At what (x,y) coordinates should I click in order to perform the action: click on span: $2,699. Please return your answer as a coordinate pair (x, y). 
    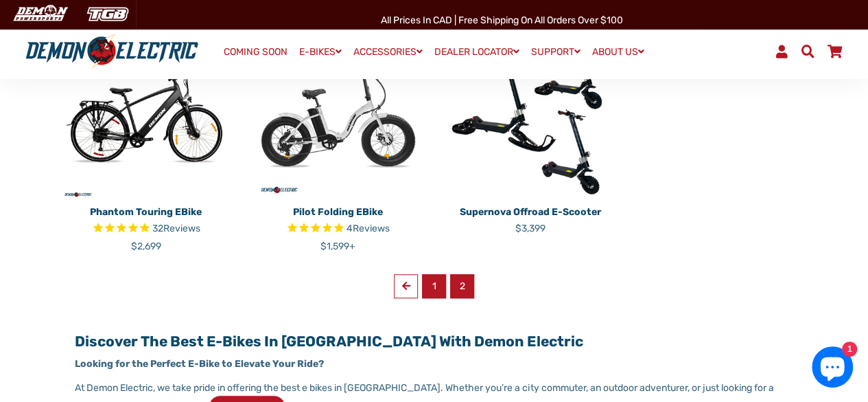
    Looking at the image, I should click on (146, 246).